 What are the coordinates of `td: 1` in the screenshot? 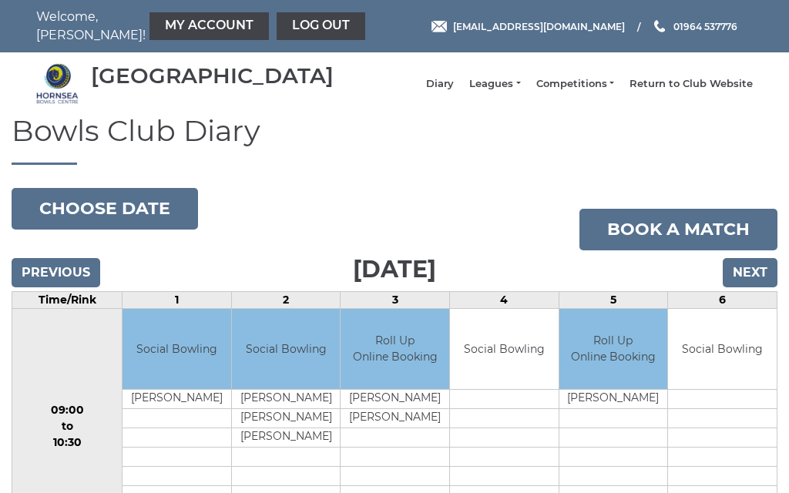 It's located at (177, 300).